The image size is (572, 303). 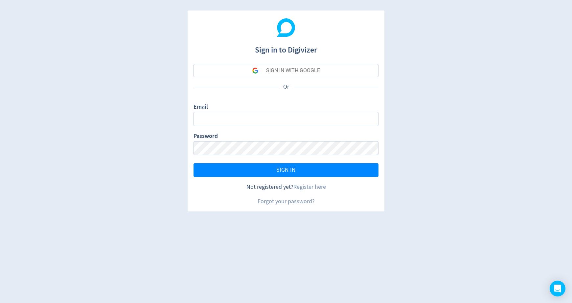 What do you see at coordinates (286, 187) in the screenshot?
I see `div: Not registered yet?` at bounding box center [286, 187].